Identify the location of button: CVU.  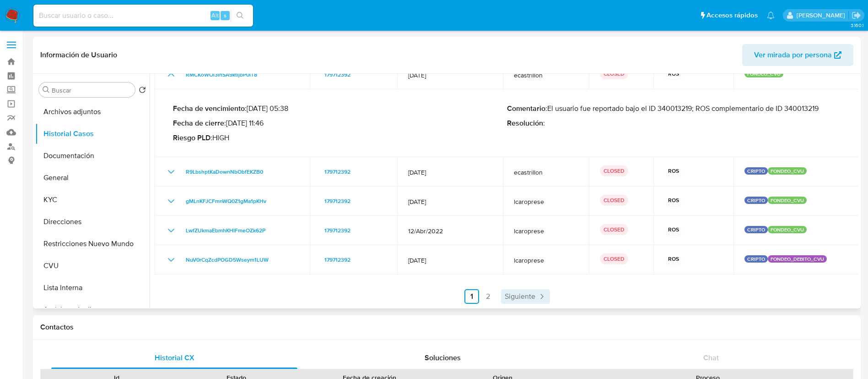
(93, 266).